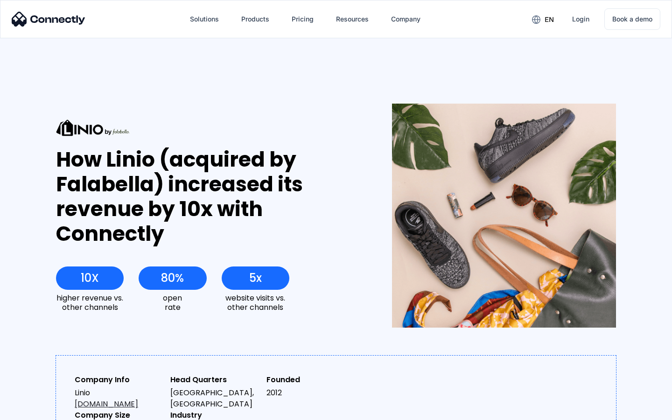 The height and width of the screenshot is (420, 672). What do you see at coordinates (255, 19) in the screenshot?
I see `div: Products` at bounding box center [255, 19].